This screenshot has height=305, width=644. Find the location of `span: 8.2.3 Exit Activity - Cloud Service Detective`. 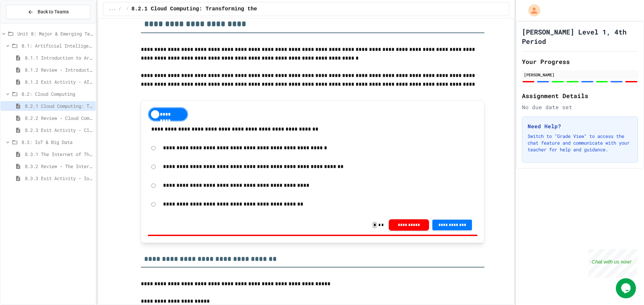

span: 8.2.3 Exit Activity - Cloud Service Detective is located at coordinates (59, 130).